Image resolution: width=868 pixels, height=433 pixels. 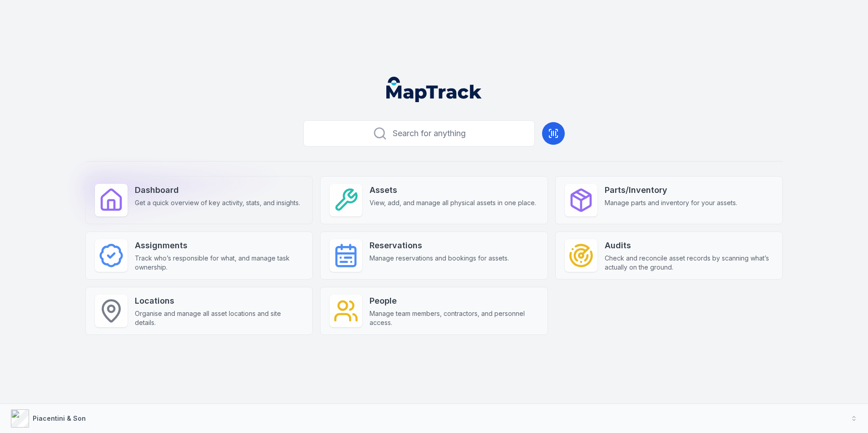 What do you see at coordinates (671, 190) in the screenshot?
I see `strong: Parts/Inventory` at bounding box center [671, 190].